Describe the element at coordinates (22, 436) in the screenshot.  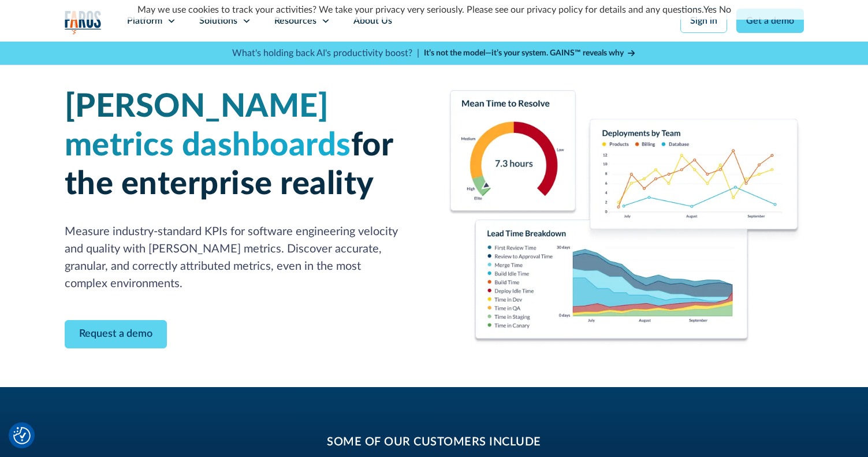
I see `button: Cookie Settings` at that location.